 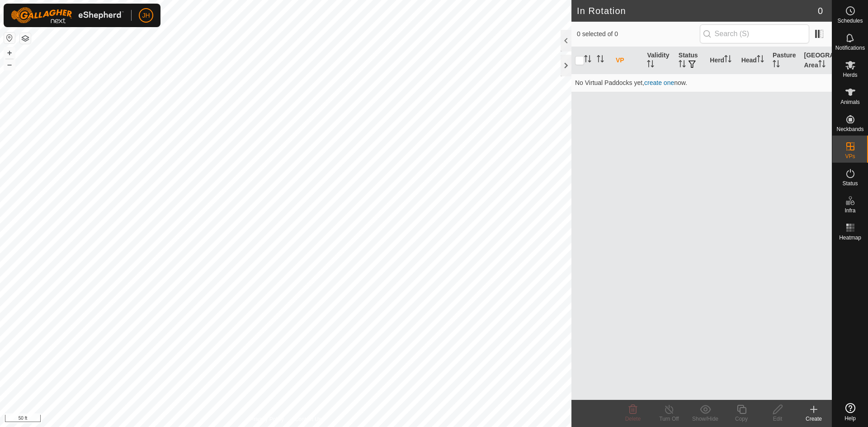 What do you see at coordinates (690, 61) in the screenshot?
I see `th: Status` at bounding box center [690, 61].